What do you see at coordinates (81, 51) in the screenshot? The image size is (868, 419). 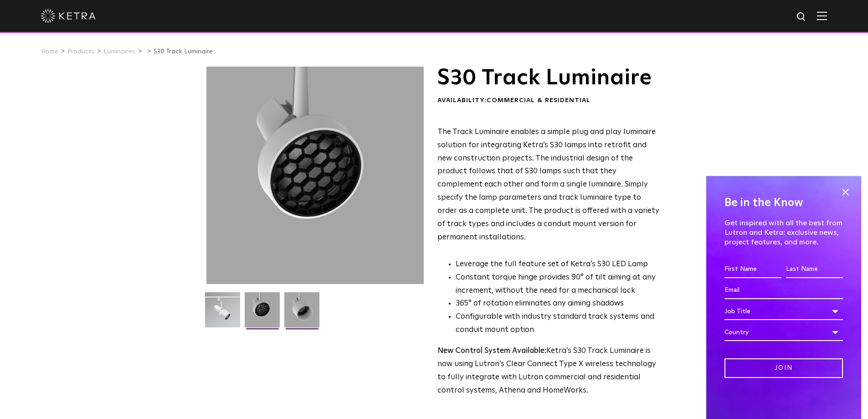 I see `a: Products` at bounding box center [81, 51].